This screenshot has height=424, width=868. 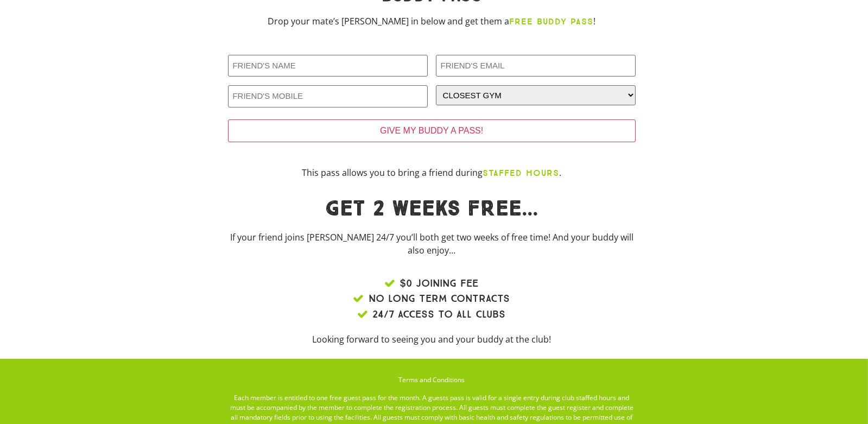 What do you see at coordinates (431, 131) in the screenshot?
I see `input: GIVE MY BUDDY A PASS!` at bounding box center [431, 131].